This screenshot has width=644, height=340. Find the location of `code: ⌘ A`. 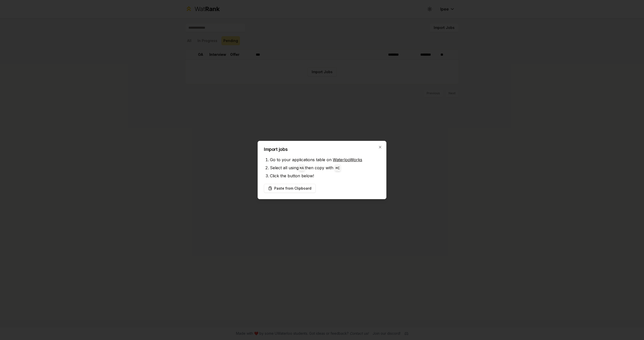

code: ⌘ A is located at coordinates (301, 168).